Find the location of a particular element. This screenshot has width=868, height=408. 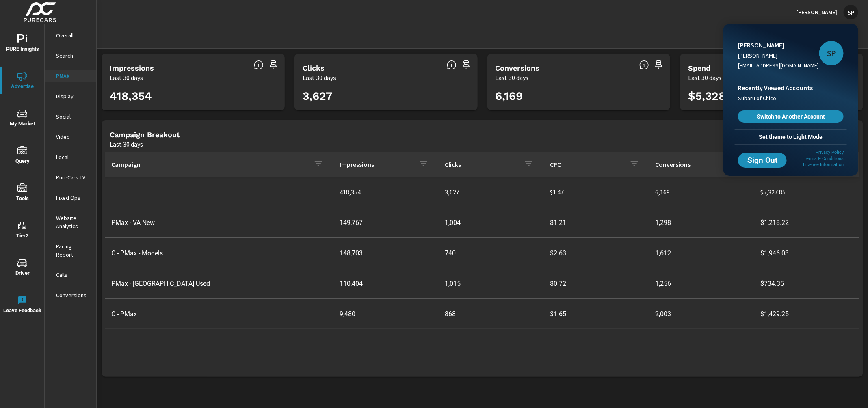

a: Switch to Another Account is located at coordinates (791, 116).